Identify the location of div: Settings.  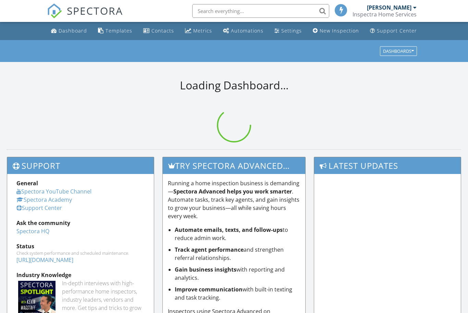
(291, 30).